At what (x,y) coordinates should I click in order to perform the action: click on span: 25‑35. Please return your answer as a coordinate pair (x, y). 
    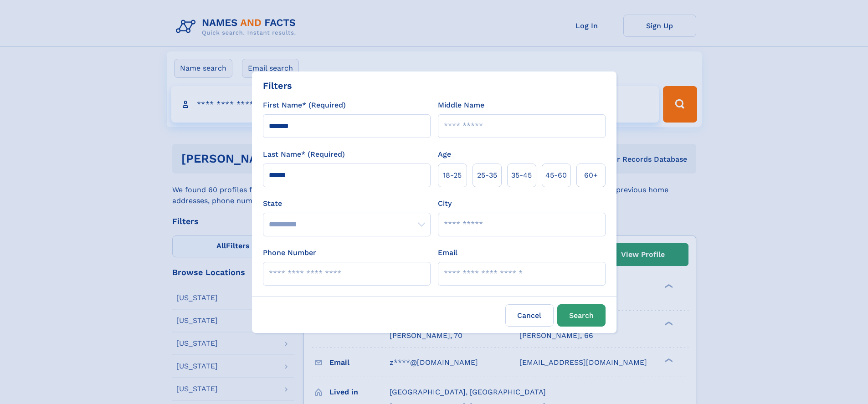
    Looking at the image, I should click on (487, 175).